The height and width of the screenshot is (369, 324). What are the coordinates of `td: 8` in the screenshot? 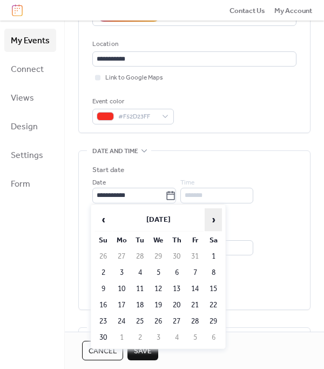 It's located at (214, 272).